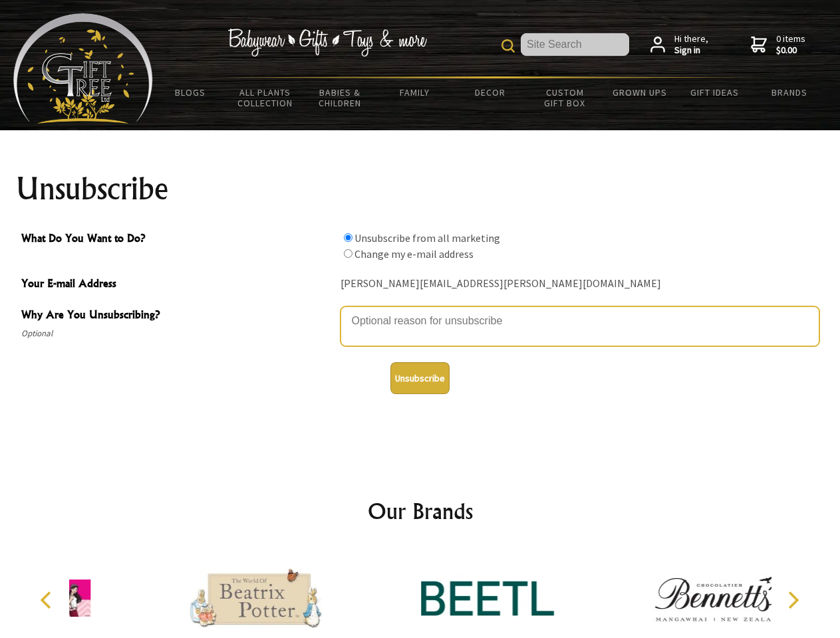 The height and width of the screenshot is (638, 840). Describe the element at coordinates (508, 46) in the screenshot. I see `img: product search` at that location.